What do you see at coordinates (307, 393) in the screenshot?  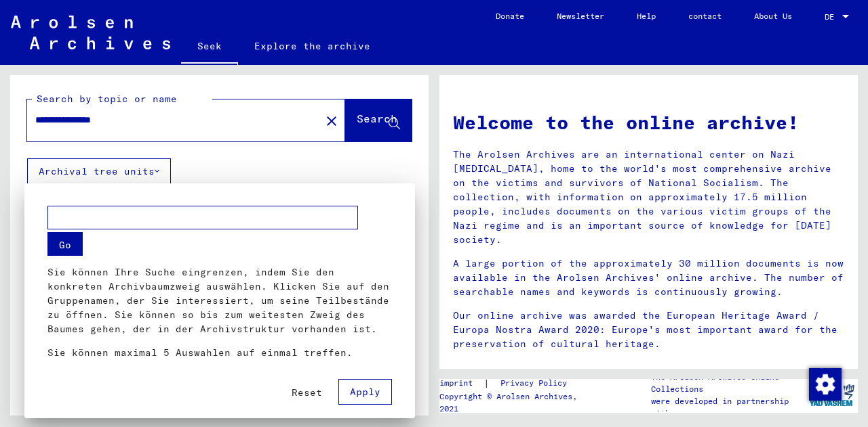 I see `span: Reset` at bounding box center [307, 393].